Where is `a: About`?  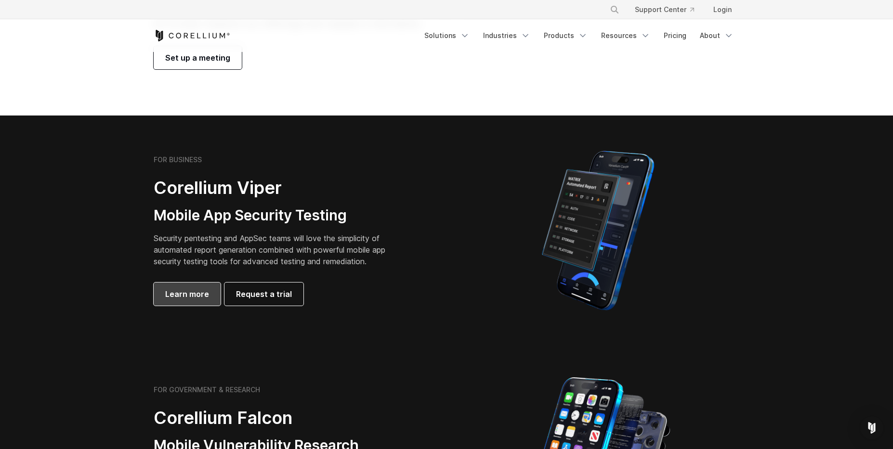
a: About is located at coordinates (717, 36).